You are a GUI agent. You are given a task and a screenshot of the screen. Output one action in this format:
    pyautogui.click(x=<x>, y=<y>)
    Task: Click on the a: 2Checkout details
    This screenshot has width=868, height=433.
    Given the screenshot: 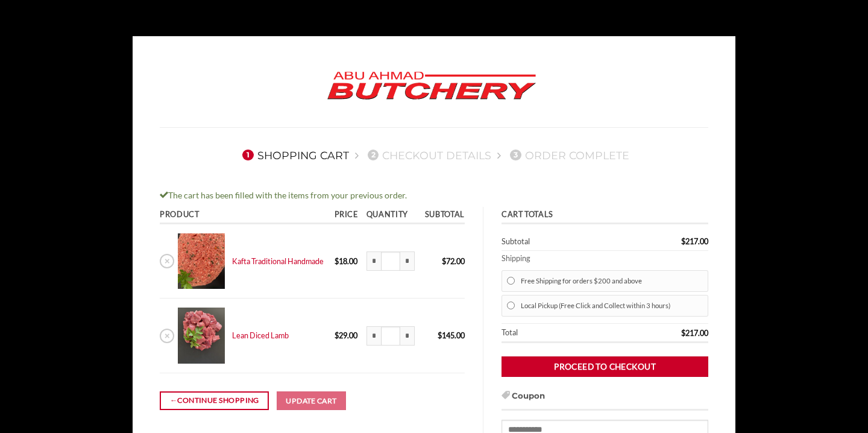 What is the action you would take?
    pyautogui.click(x=428, y=155)
    